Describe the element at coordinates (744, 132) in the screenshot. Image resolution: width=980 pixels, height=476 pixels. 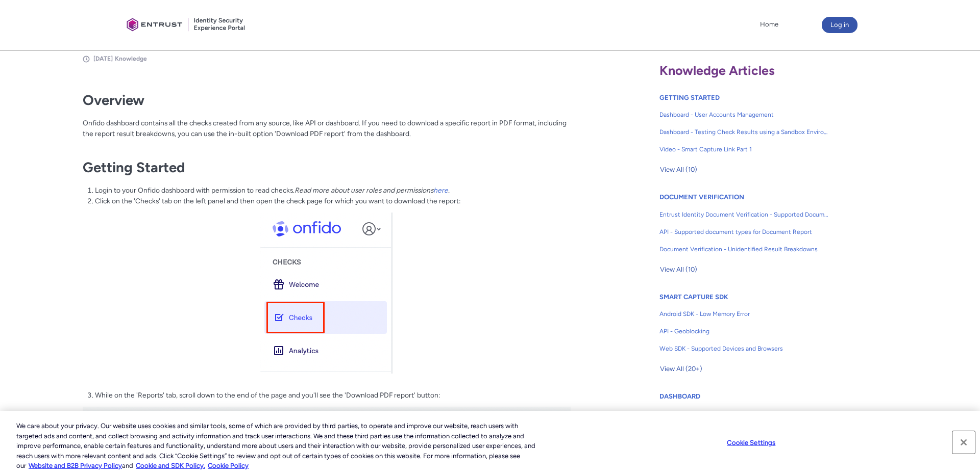
I see `span: Dashboard - Testing Check Results using a Sandbox Environment` at that location.